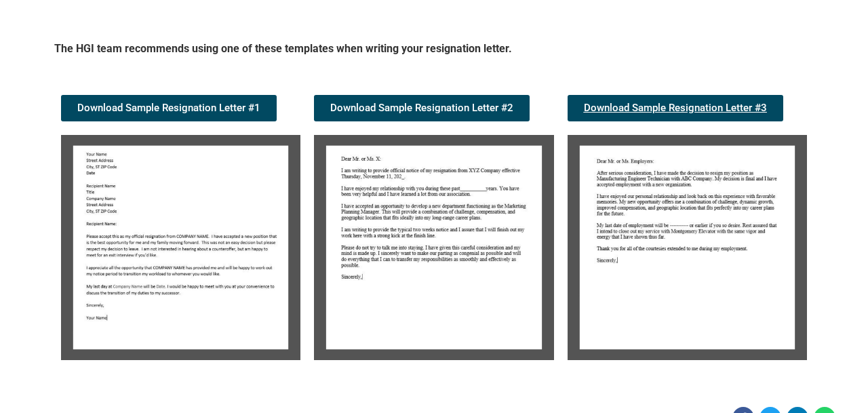  What do you see at coordinates (434, 51) in the screenshot?
I see `h5: The HGI team recommends using one of these templates when writing your resignation letter.` at bounding box center [434, 51].